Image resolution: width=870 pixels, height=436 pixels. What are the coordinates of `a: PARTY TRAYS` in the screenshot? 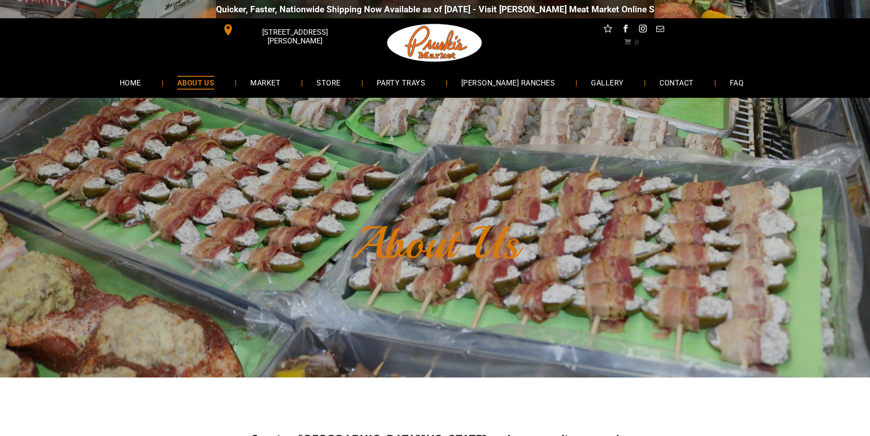 It's located at (401, 82).